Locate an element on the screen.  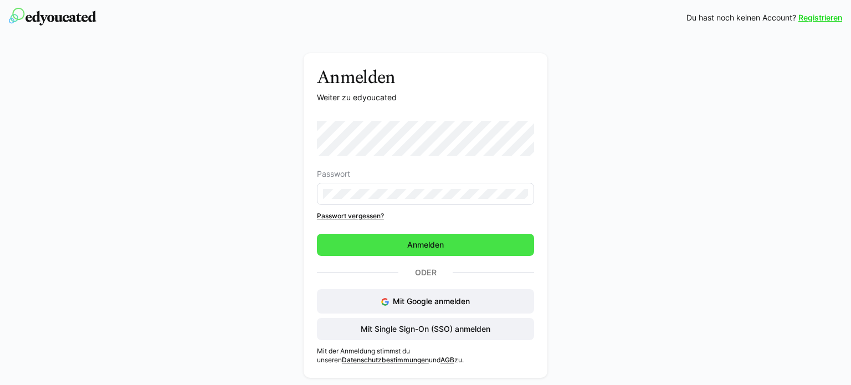
button: Mit Single Sign-On (SSO) anmelden is located at coordinates (426, 329).